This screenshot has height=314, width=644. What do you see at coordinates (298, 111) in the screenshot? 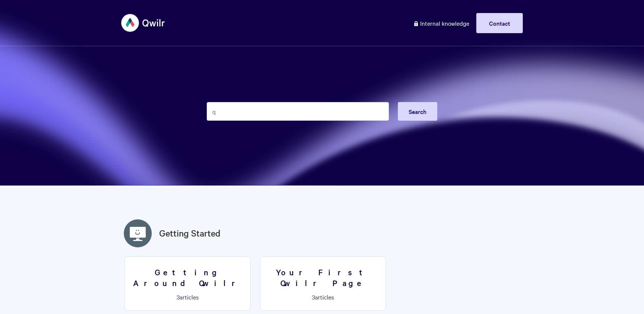
I see `input: Search the knowledge base` at bounding box center [298, 111].